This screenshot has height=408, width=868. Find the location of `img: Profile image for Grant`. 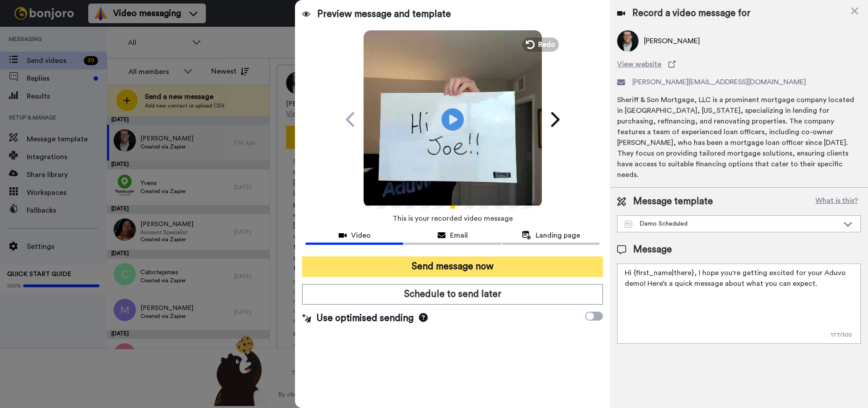

img: Profile image for Grant is located at coordinates (27, 34).